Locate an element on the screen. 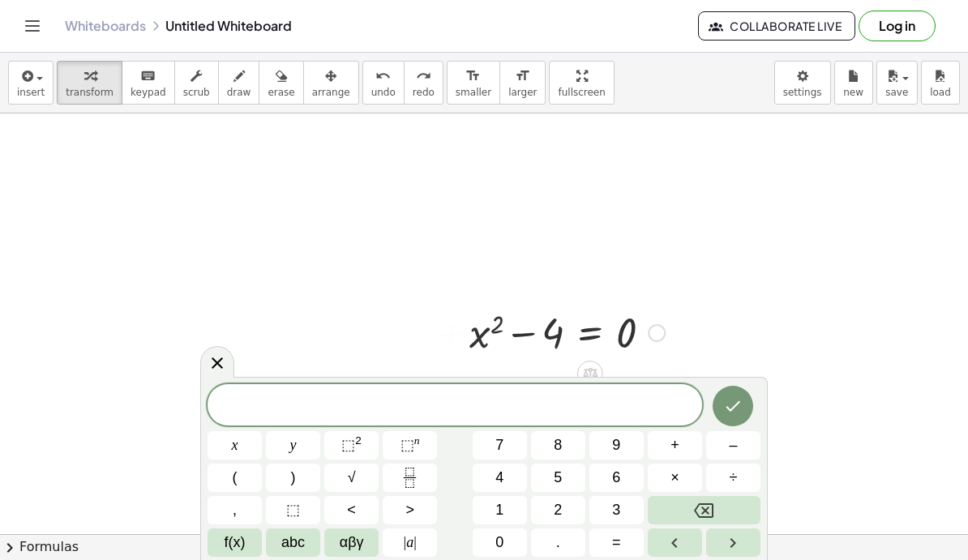  i: keyboard is located at coordinates (148, 76).